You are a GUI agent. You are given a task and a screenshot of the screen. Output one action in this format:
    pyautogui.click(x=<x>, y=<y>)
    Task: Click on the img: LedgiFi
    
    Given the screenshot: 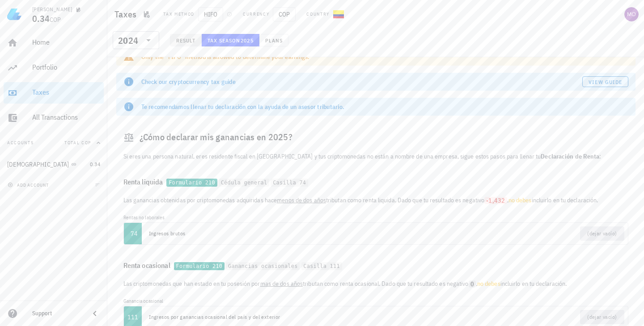 What is the action you would take?
    pyautogui.click(x=14, y=14)
    